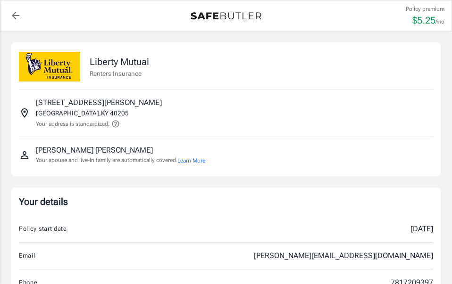  What do you see at coordinates (120, 160) in the screenshot?
I see `p: Your spouse and live-in family are automatically covered.` at bounding box center [120, 160].